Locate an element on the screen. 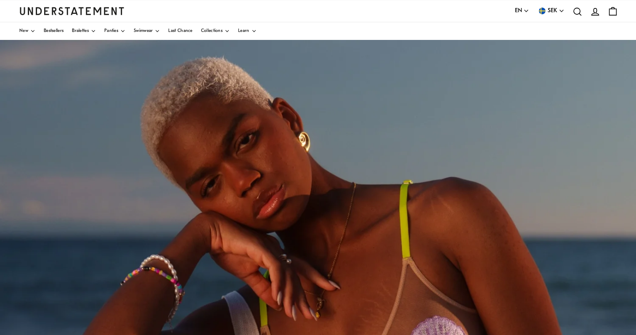 The image size is (636, 335). a: Bralettes is located at coordinates (84, 31).